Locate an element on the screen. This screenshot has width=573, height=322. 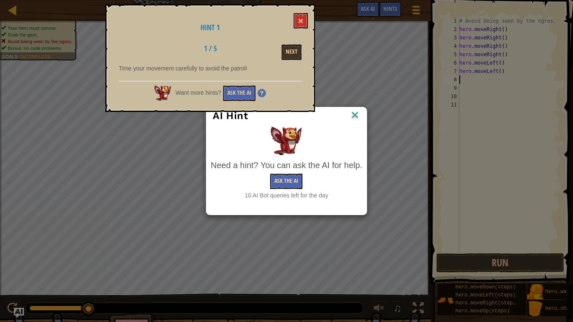
div: Need a hint? You can ask the AI for help. is located at coordinates (286, 165).